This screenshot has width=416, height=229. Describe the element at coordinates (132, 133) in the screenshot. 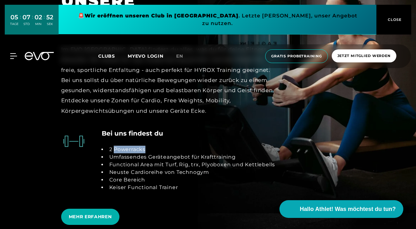

I see `h4: Bei uns findest du` at that location.